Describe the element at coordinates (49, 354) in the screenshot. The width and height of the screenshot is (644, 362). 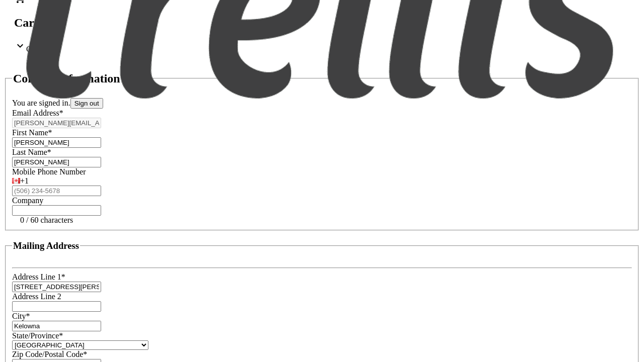
I see `label: Zip Code/Postal Code*` at that location.